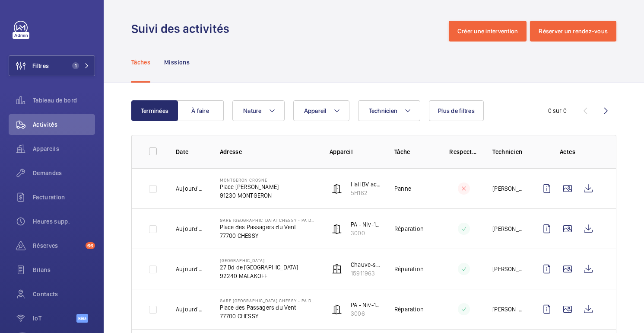 This screenshot has width=644, height=333. What do you see at coordinates (41, 270) in the screenshot?
I see `font: Bilans` at bounding box center [41, 270].